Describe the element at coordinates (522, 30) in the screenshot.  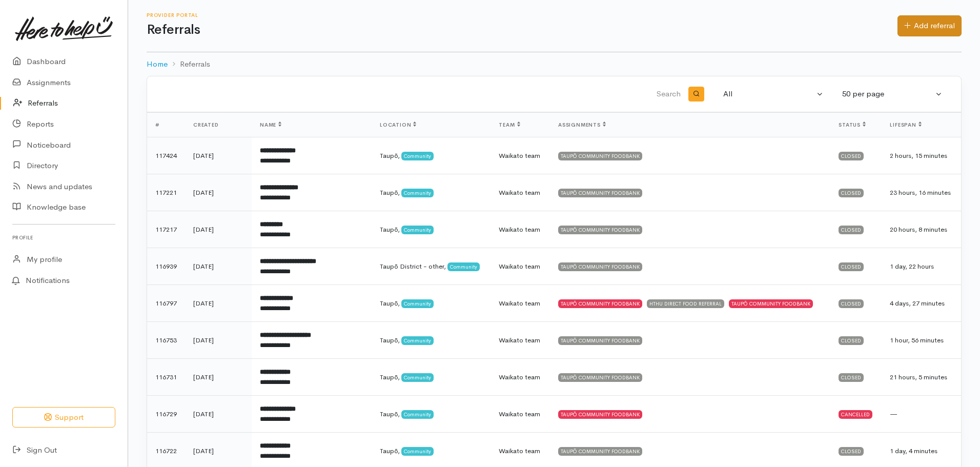
I see `h1: Referrals` at that location.